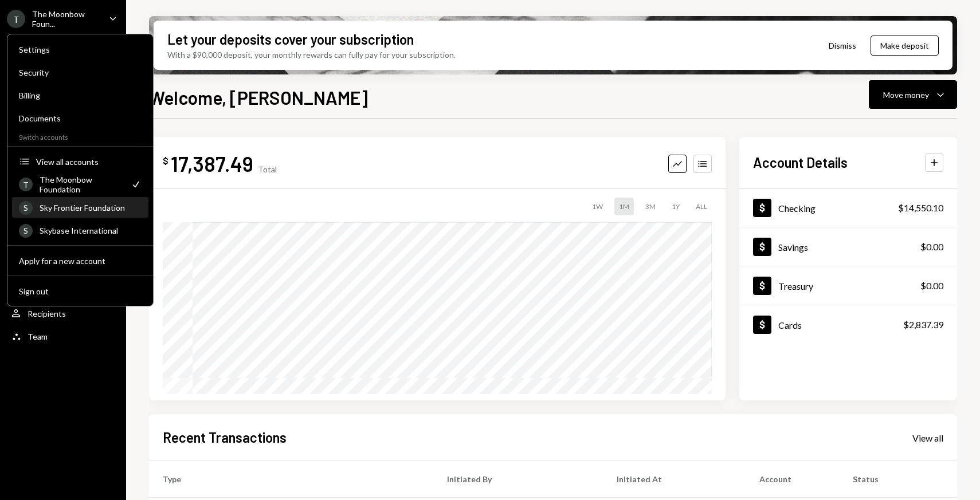 The height and width of the screenshot is (500, 980). What do you see at coordinates (81, 50) in the screenshot?
I see `a: Settings` at bounding box center [81, 50].